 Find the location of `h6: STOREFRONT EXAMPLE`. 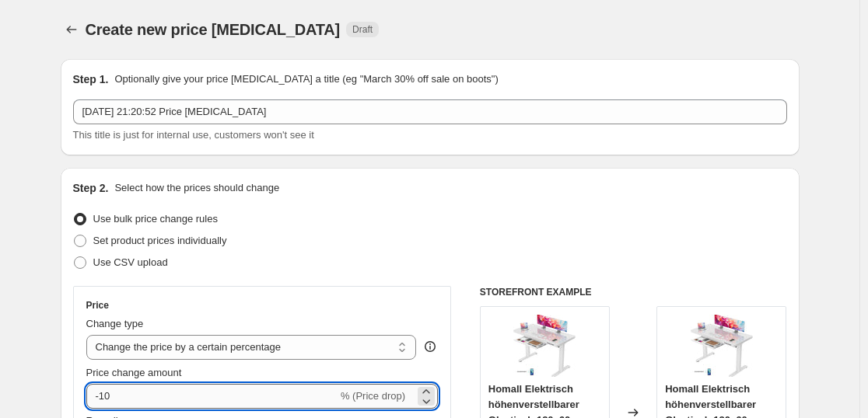

h6: STOREFRONT EXAMPLE is located at coordinates (633, 292).